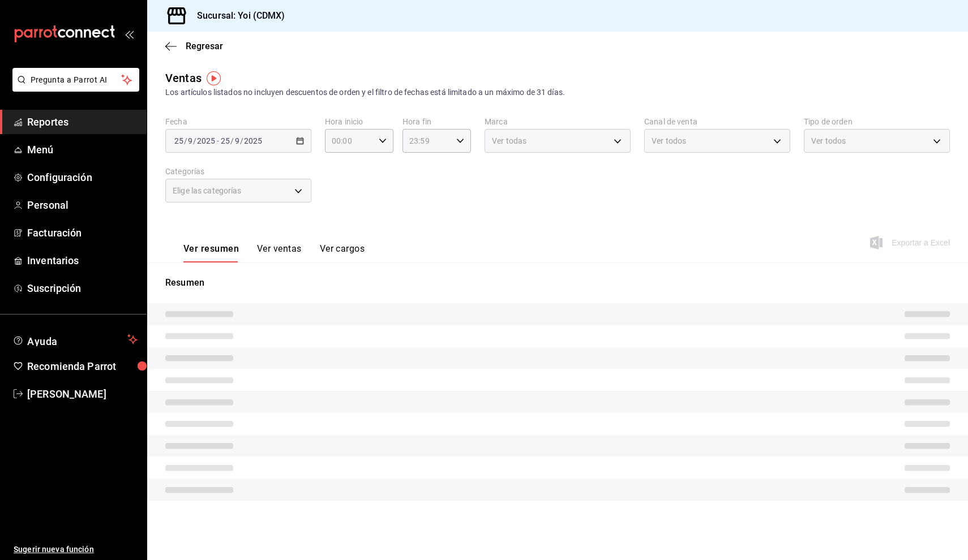 Image resolution: width=968 pixels, height=560 pixels. What do you see at coordinates (436, 121) in the screenshot?
I see `label: Hora fin` at bounding box center [436, 121].